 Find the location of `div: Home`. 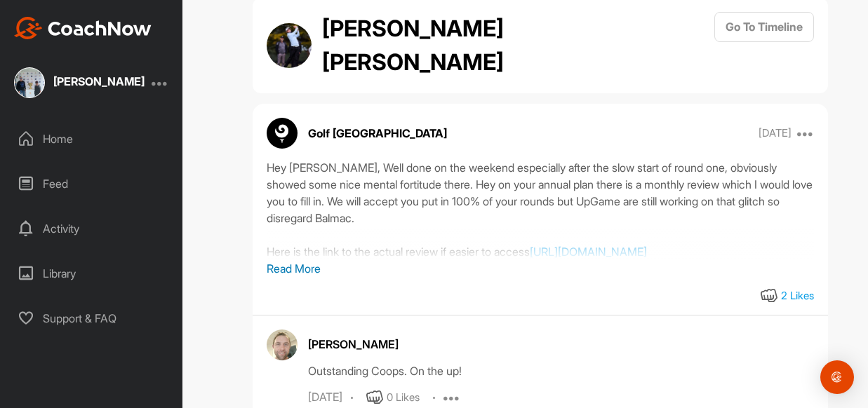

div: Home is located at coordinates (92, 139).